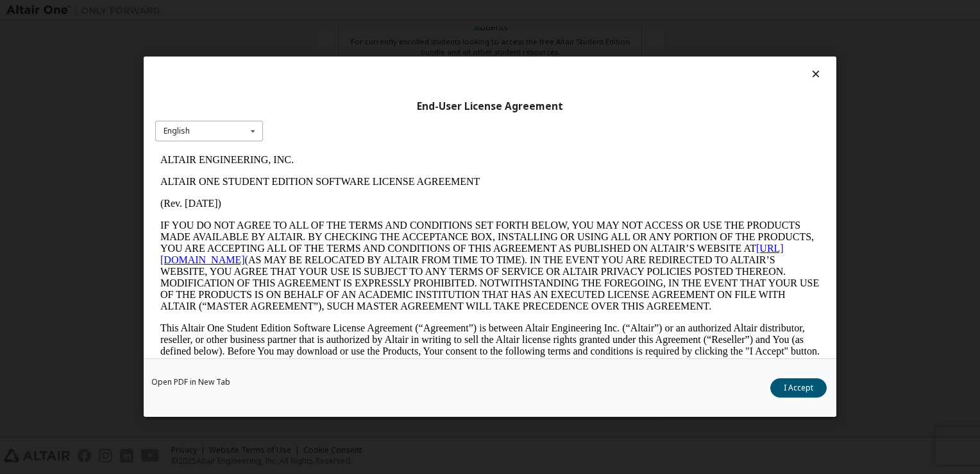 Image resolution: width=980 pixels, height=474 pixels. I want to click on div: End-User License Agreement, so click(490, 106).